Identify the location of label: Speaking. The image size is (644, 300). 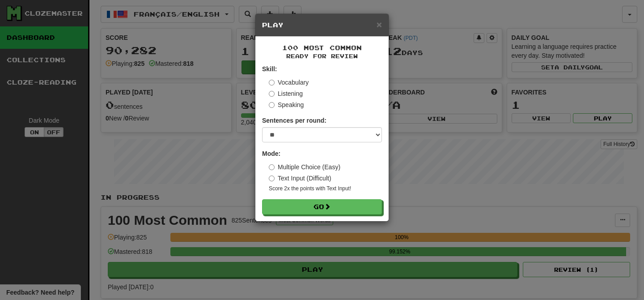
(286, 105).